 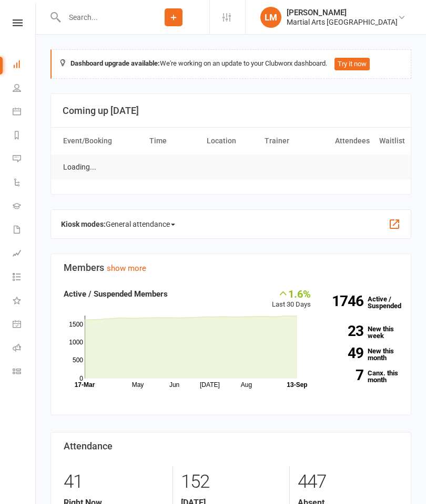 What do you see at coordinates (24, 254) in the screenshot?
I see `a: Assessments` at bounding box center [24, 254].